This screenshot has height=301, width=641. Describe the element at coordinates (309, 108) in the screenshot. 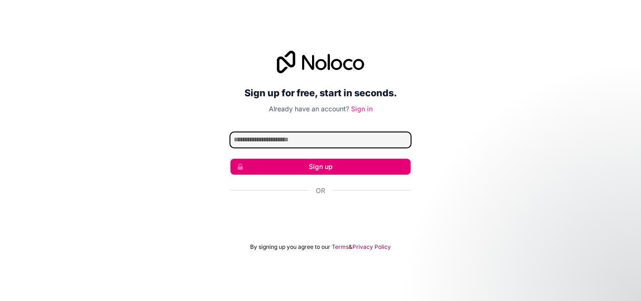

I see `span: Already have an account?` at that location.